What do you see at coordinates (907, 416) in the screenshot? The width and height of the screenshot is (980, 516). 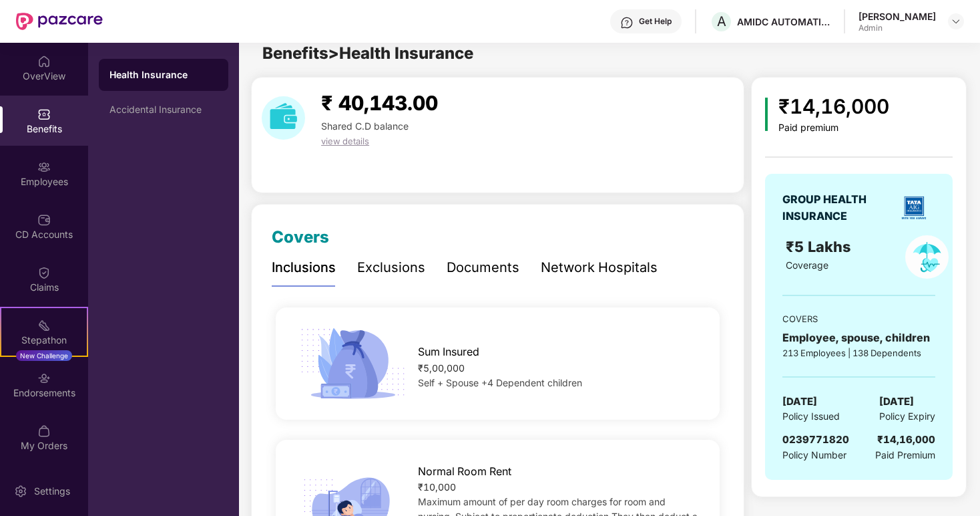 I see `span: Policy Expiry` at bounding box center [907, 416].